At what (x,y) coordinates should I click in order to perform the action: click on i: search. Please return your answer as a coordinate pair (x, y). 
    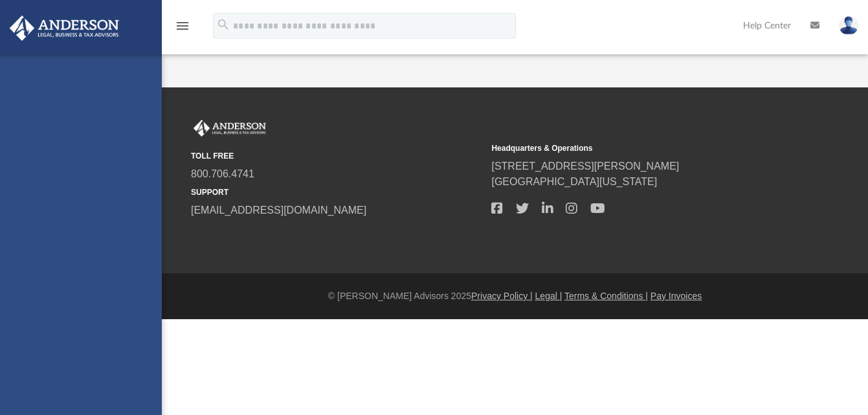
    Looking at the image, I should click on (224, 25).